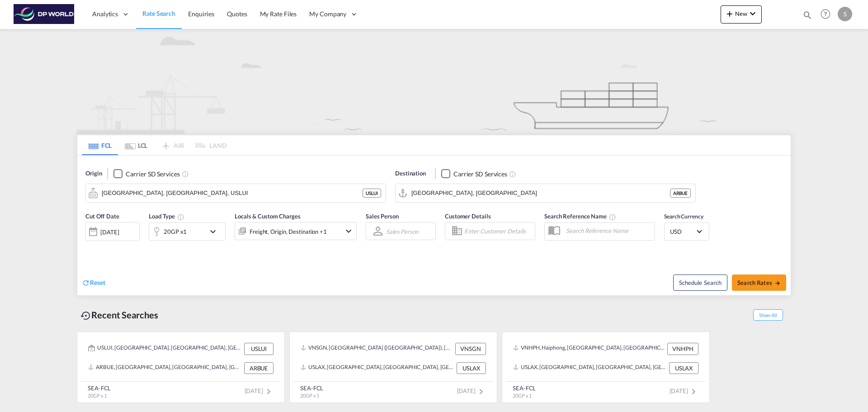  Describe the element at coordinates (402, 231) in the screenshot. I see `md-select: Sales Person` at that location.